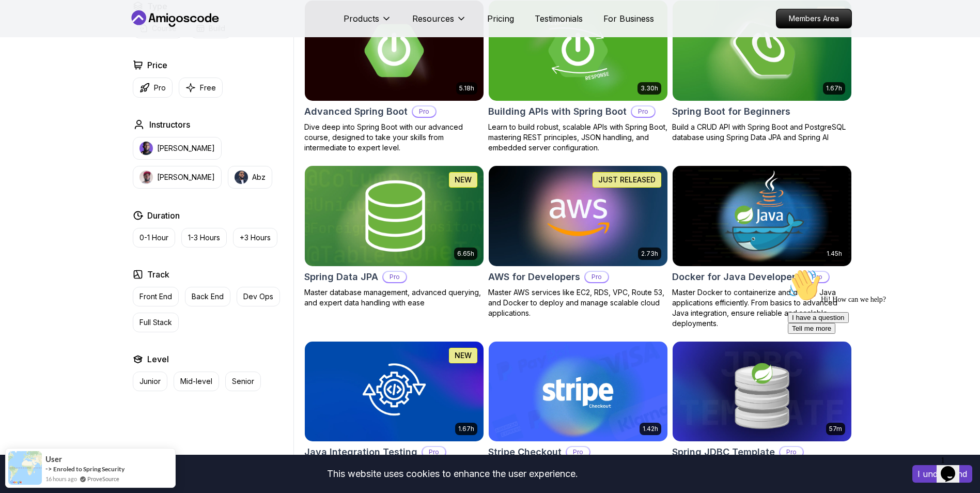 The image size is (980, 493). What do you see at coordinates (943, 473) in the screenshot?
I see `button: Accept cookies` at bounding box center [943, 473].